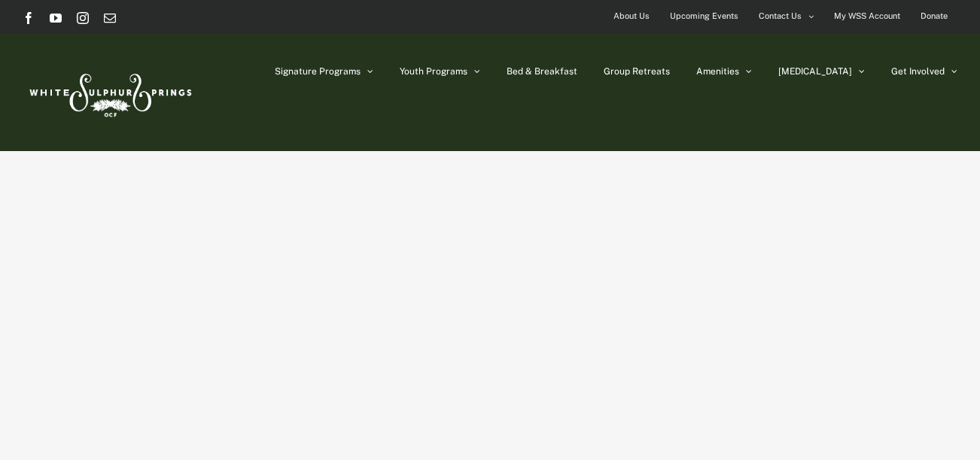 The width and height of the screenshot is (980, 460). I want to click on a: Youth Programs, so click(439, 72).